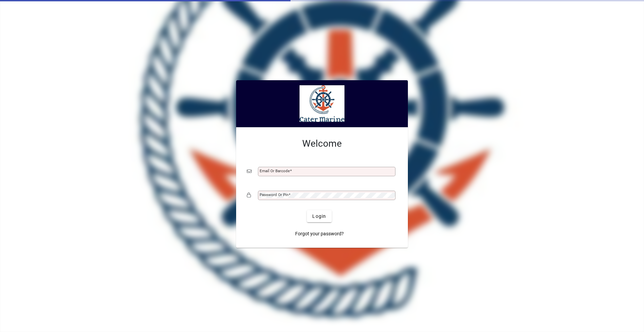 The width and height of the screenshot is (644, 332). Describe the element at coordinates (319, 216) in the screenshot. I see `button: Login` at that location.